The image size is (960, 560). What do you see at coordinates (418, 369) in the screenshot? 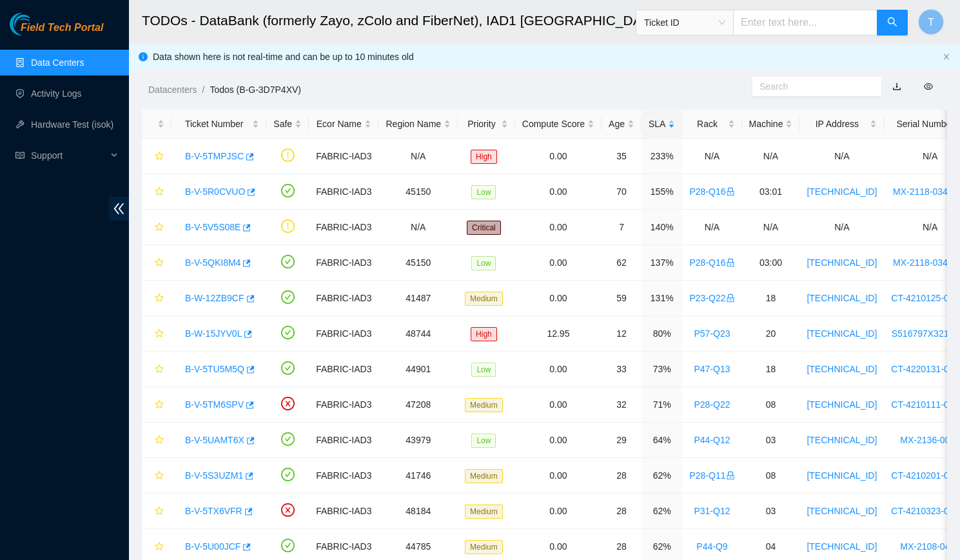
I see `td: 44901` at bounding box center [418, 369].